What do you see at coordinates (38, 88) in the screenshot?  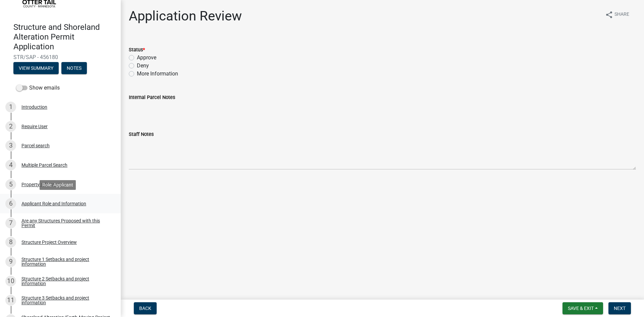 I see `label: Show emails` at bounding box center [38, 88].